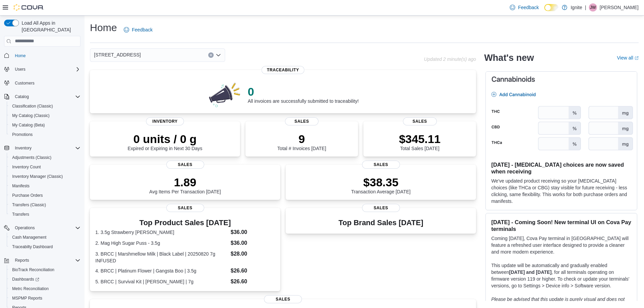 This screenshot has height=308, width=644. What do you see at coordinates (450, 59) in the screenshot?
I see `p: Updated 2 minute(s) ago` at bounding box center [450, 59].